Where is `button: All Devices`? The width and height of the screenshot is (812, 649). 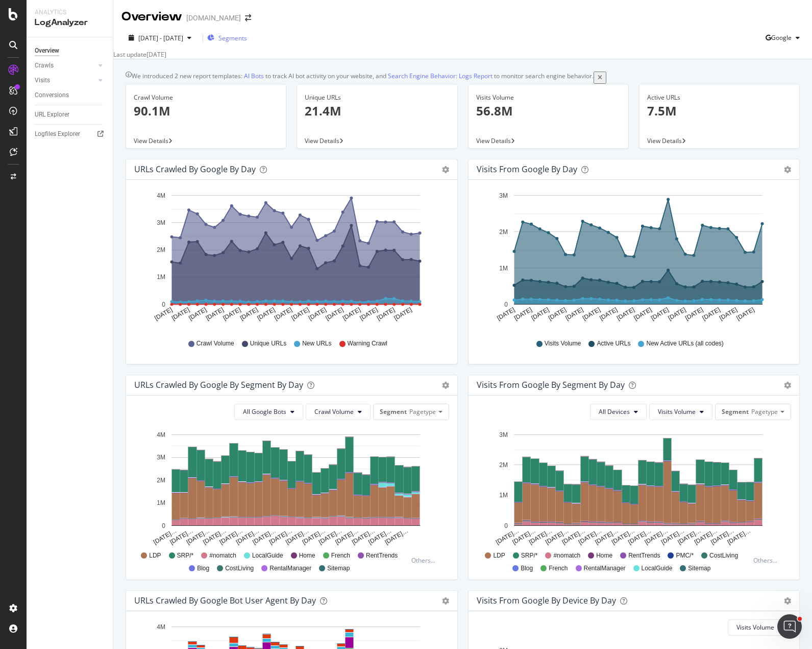
button: All Devices is located at coordinates (618, 412).